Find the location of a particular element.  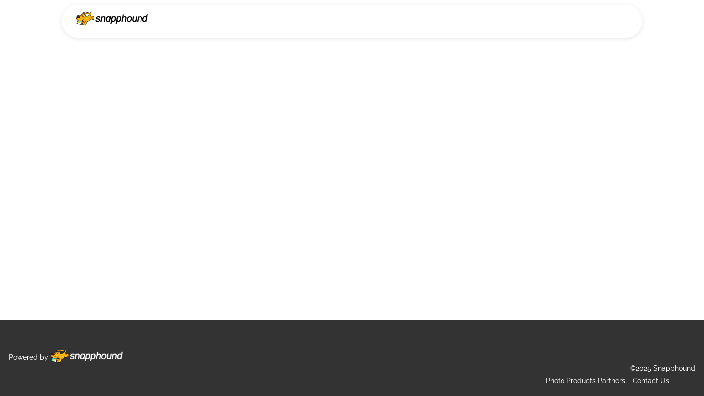

img: Snapphound Logo is located at coordinates (112, 19).